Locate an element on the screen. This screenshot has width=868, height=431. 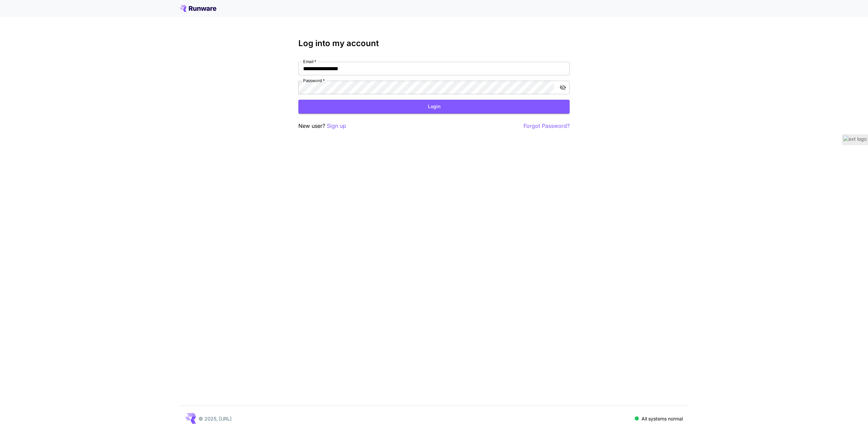
button: Forgot Password? is located at coordinates (547, 126).